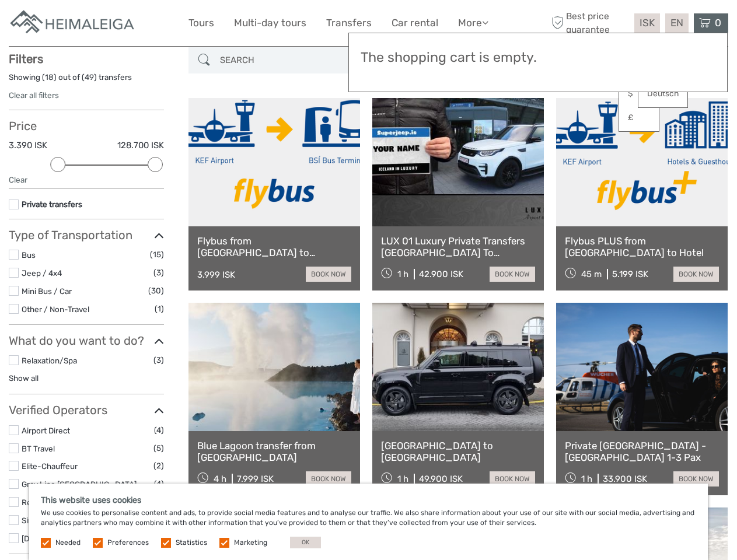 This screenshot has width=737, height=560. Describe the element at coordinates (42, 273) in the screenshot. I see `a: Jeep / 4x4` at that location.